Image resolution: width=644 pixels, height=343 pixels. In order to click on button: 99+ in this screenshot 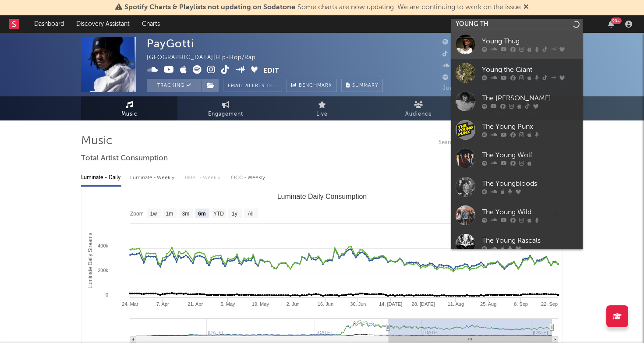, I will do `click(611, 24)`.